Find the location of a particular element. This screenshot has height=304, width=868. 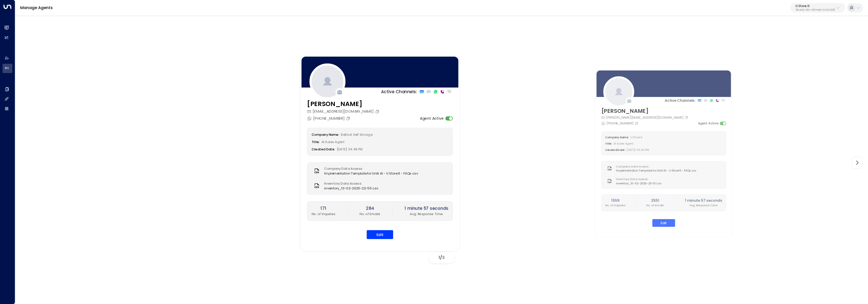

span: inventory_10-02-2025-22-55.csv is located at coordinates (351, 188).